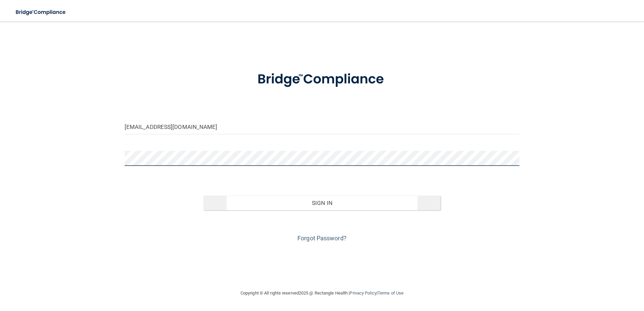 The height and width of the screenshot is (311, 644). Describe the element at coordinates (322, 126) in the screenshot. I see `input: Email` at that location.